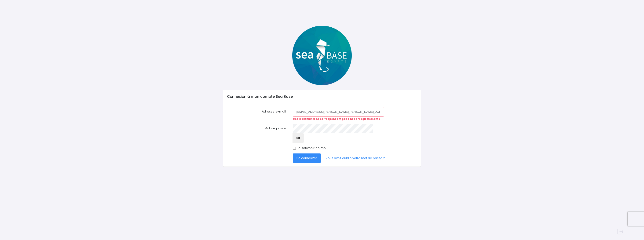 The width and height of the screenshot is (644, 240). I want to click on span: Se connecter, so click(307, 158).